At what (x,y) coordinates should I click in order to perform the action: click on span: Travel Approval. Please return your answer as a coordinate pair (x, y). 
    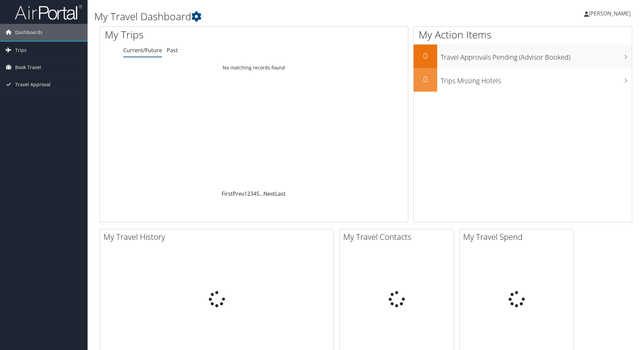
    Looking at the image, I should click on (33, 84).